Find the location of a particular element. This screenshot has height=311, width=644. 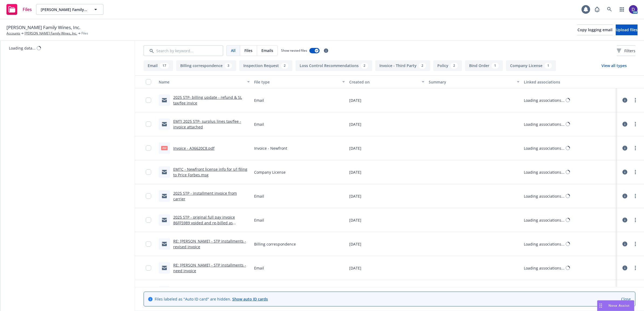

span: Show nested files is located at coordinates (294, 50).